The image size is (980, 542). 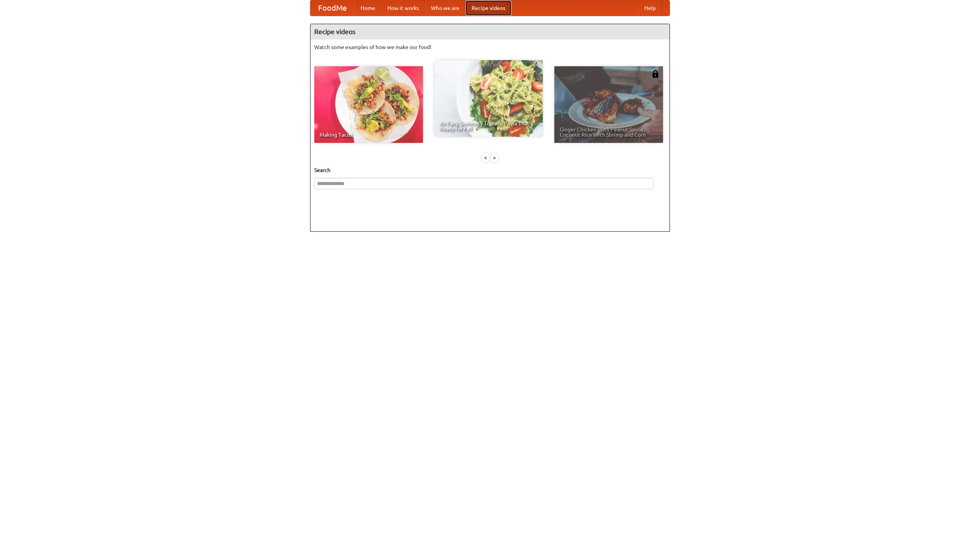 I want to click on h4: Recipe videos, so click(x=490, y=32).